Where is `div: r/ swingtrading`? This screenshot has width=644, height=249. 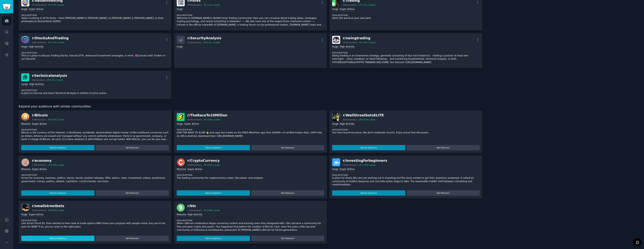
div: r/ swingtrading is located at coordinates (359, 38).